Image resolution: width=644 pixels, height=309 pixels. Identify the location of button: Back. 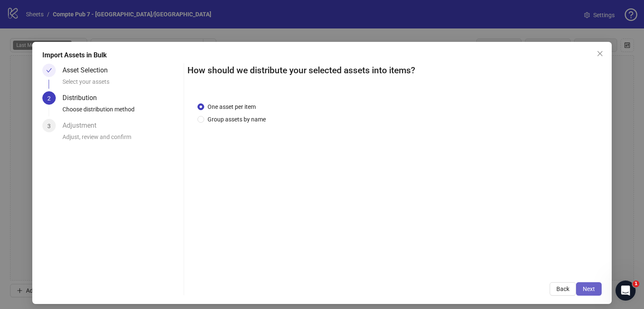
(563, 289).